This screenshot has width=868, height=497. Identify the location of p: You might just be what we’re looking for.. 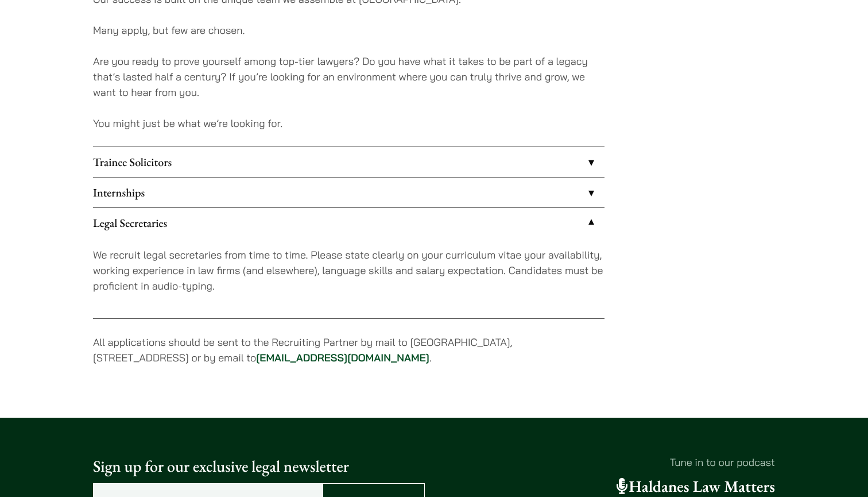
(348, 123).